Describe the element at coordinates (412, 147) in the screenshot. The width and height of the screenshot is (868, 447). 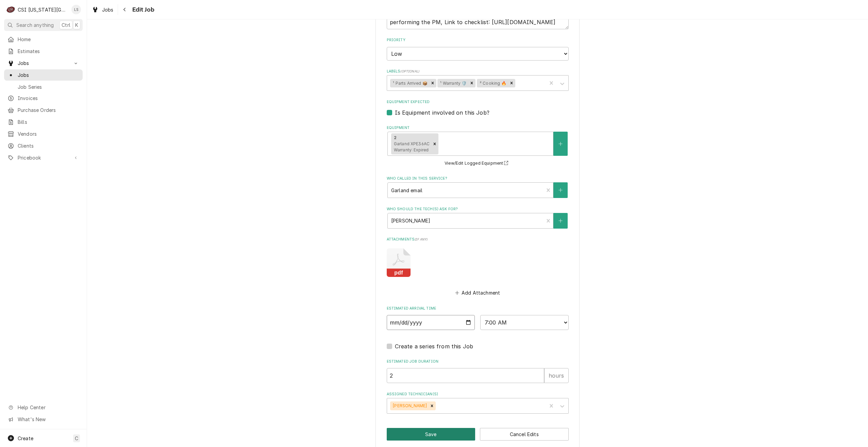
I see `span: Garland XPE36AC Warranty: Expired` at that location.